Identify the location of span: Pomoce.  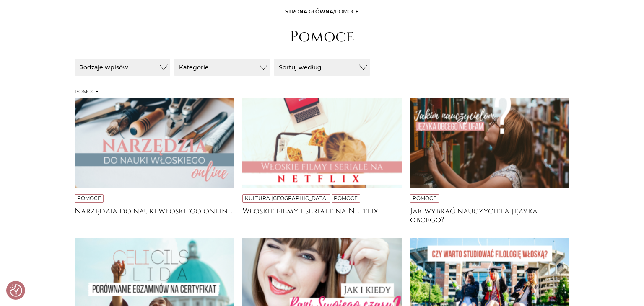
(347, 11).